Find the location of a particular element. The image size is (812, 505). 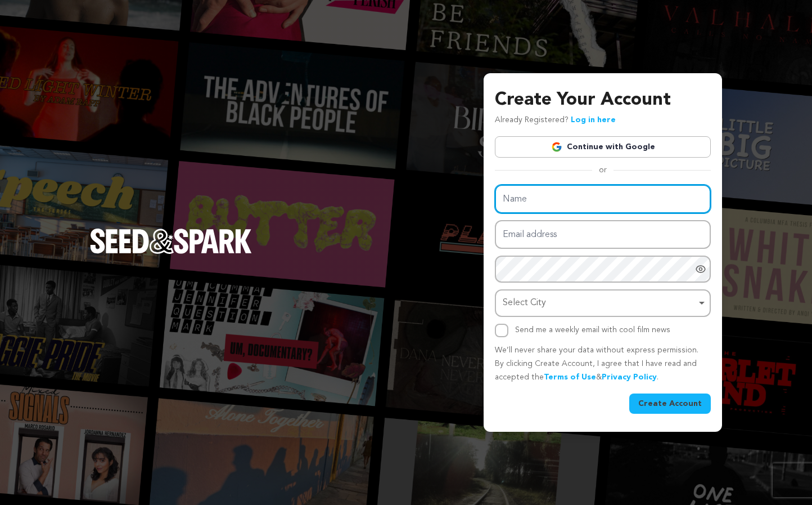

p: We’ll never share your data without express permission. By clicking Create Account, I agree that ... is located at coordinates (602, 363).